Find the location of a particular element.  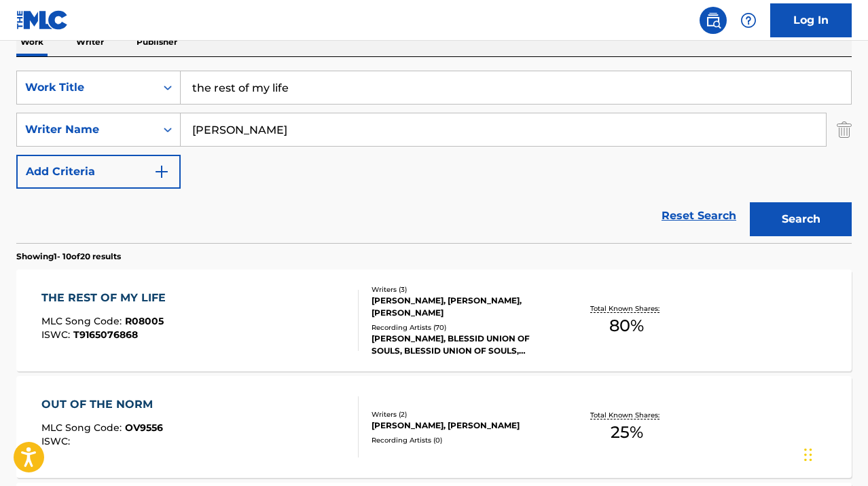

span: T9165076868 is located at coordinates (105, 335).